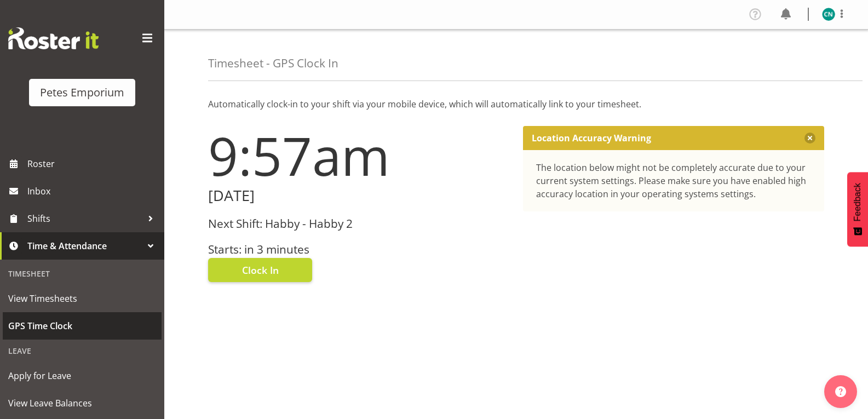 This screenshot has width=868, height=419. I want to click on span: Roster, so click(93, 164).